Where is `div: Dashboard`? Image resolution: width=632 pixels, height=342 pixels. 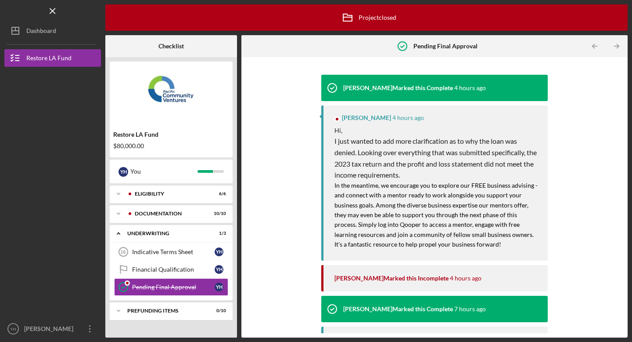 div: Dashboard is located at coordinates (41, 32).